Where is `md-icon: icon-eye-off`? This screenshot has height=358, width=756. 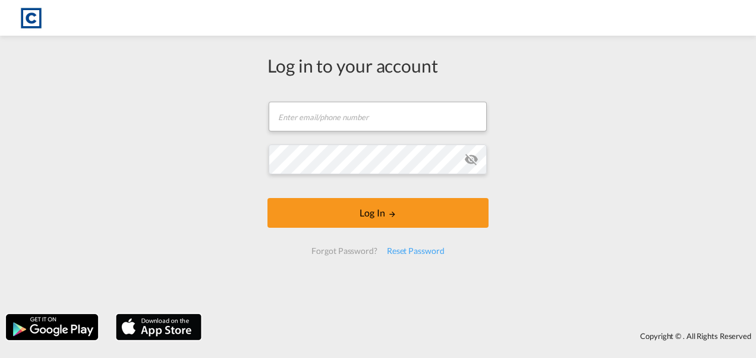
md-icon: icon-eye-off is located at coordinates (472, 159).